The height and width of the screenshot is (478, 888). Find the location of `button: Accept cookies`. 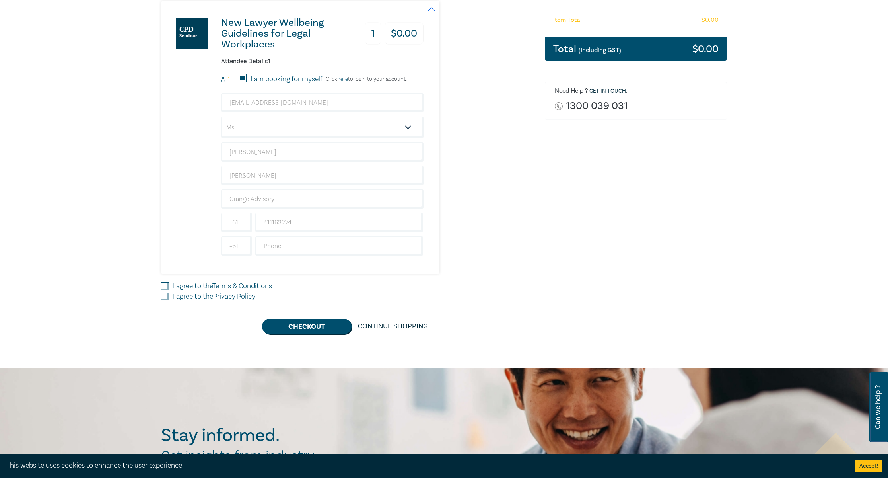

button: Accept cookies is located at coordinates (868, 466).